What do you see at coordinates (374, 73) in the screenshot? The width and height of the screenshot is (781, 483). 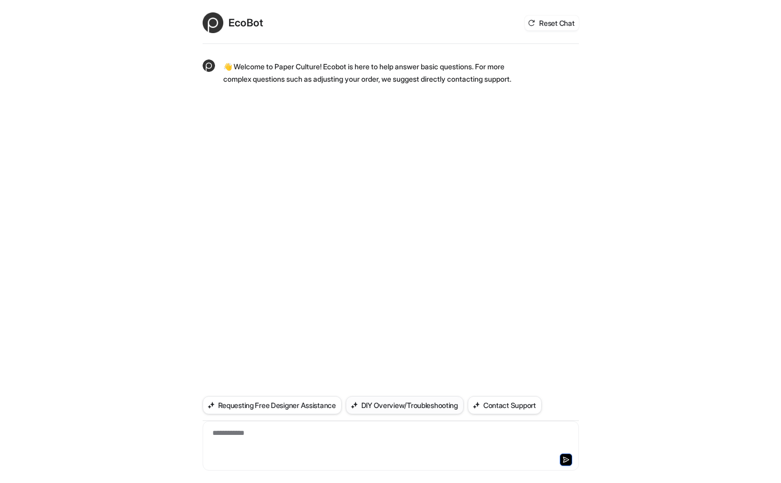 I see `p: 👋 Welcome to Paper Culture! Ecobot is here to help answer basic questions. For more complex quest...` at bounding box center [374, 73].